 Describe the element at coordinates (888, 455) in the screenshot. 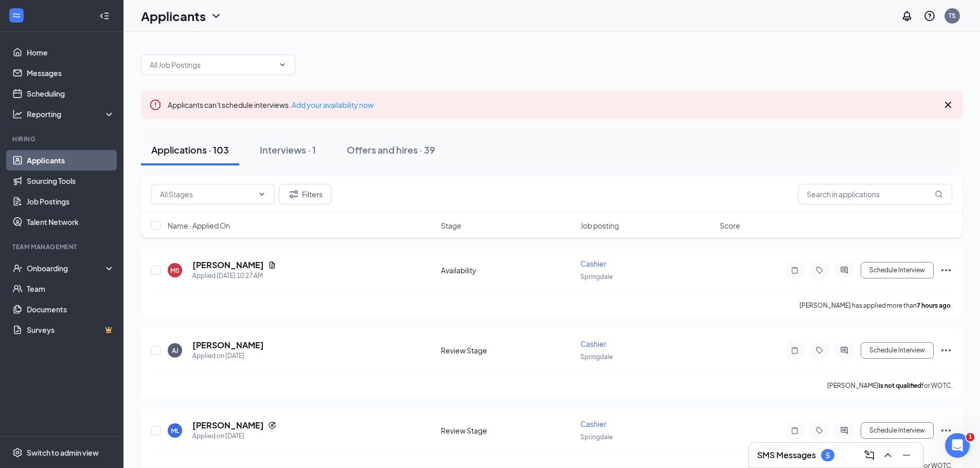

I see `button: ChevronUp` at that location.